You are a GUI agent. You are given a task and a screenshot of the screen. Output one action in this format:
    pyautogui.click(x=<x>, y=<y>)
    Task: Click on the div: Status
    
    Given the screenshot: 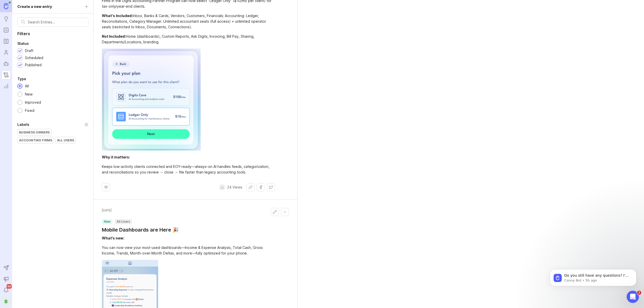 What is the action you would take?
    pyautogui.click(x=23, y=44)
    